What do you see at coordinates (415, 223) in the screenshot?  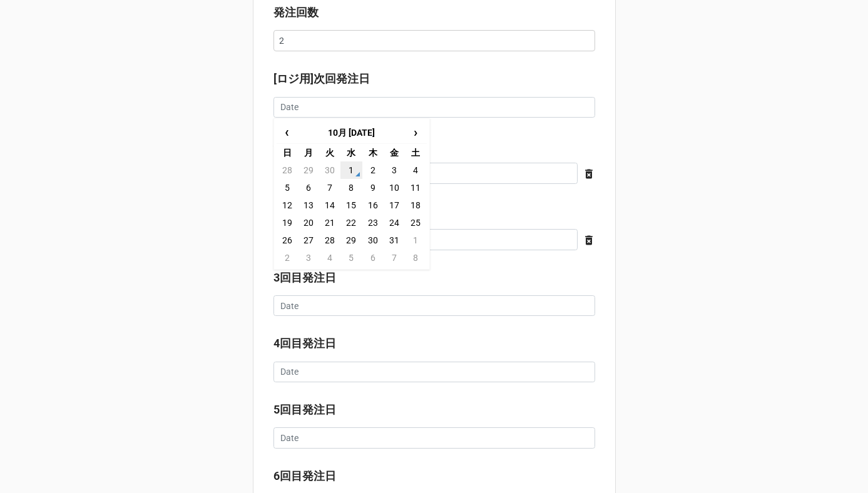 I see `td: 25` at bounding box center [415, 223].